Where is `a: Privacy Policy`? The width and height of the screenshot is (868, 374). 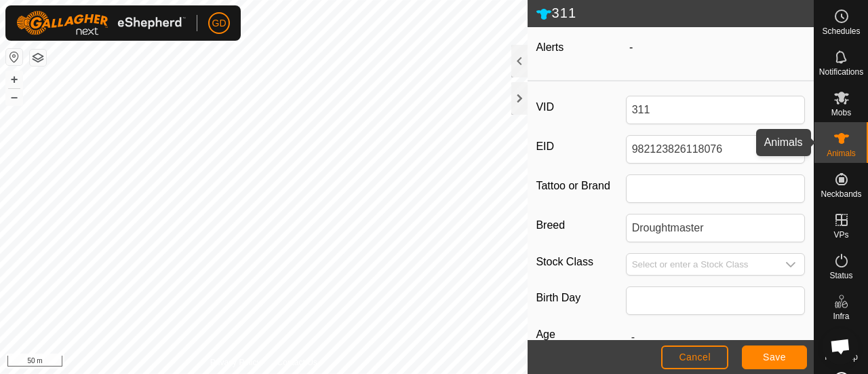 a: Privacy Policy is located at coordinates (235, 362).